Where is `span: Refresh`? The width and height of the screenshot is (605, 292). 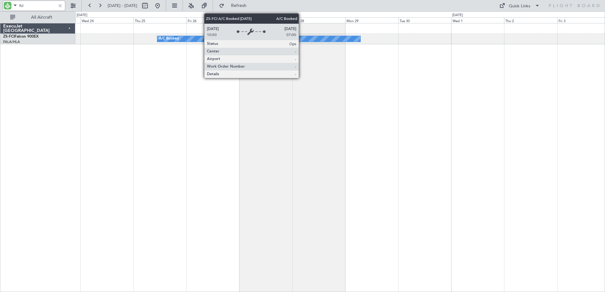
span: Refresh is located at coordinates (239, 6).